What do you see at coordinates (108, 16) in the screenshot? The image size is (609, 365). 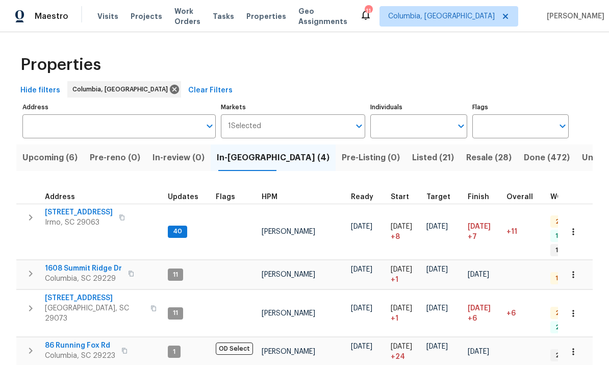 I see `span: Visits` at bounding box center [108, 16].